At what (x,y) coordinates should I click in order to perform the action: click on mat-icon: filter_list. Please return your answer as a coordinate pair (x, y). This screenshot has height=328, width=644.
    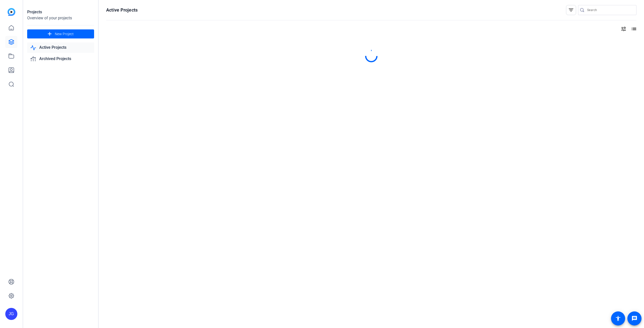
    Looking at the image, I should click on (571, 10).